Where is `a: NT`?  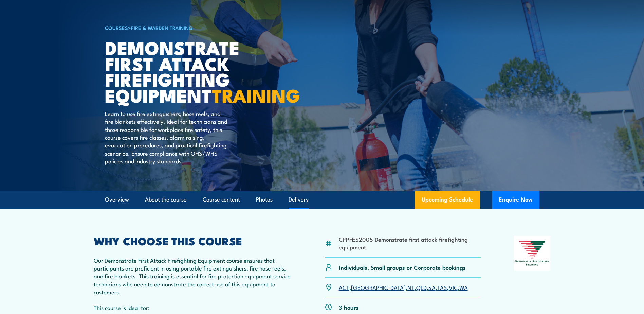 a: NT is located at coordinates (411, 287).